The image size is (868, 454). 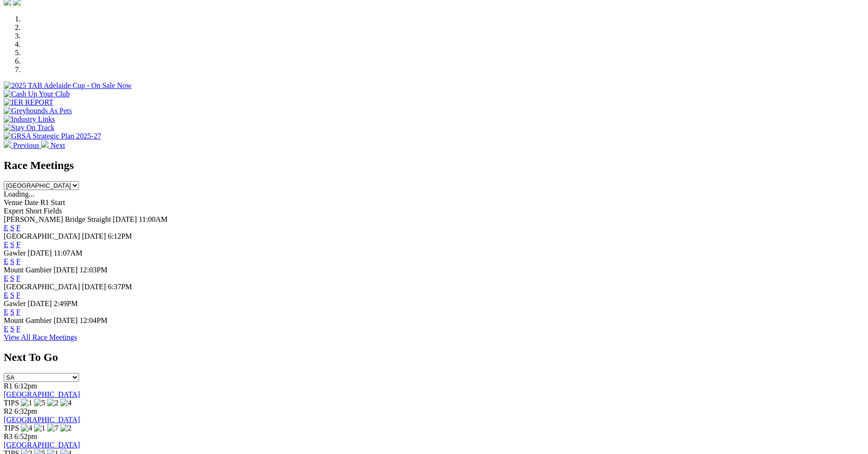 What do you see at coordinates (8, 385) in the screenshot?
I see `span: R1` at bounding box center [8, 385].